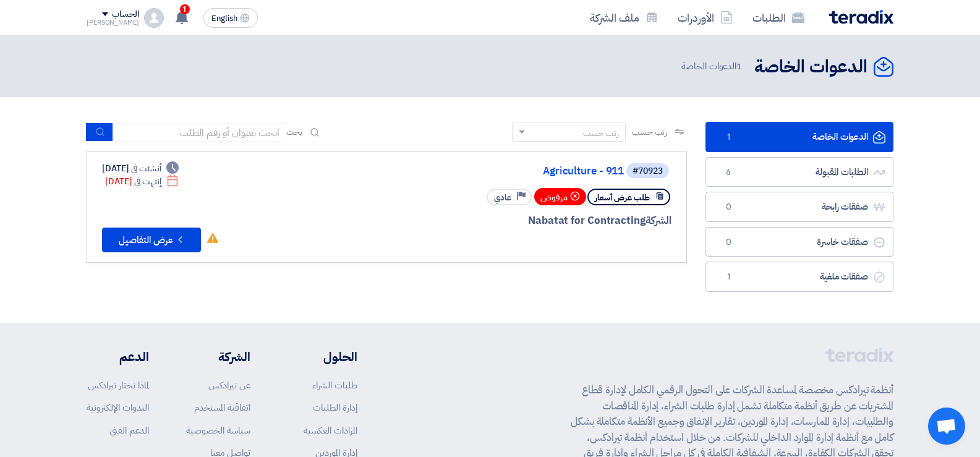 This screenshot has height=457, width=980. What do you see at coordinates (146, 168) in the screenshot?
I see `span: أنشئت في` at bounding box center [146, 168].